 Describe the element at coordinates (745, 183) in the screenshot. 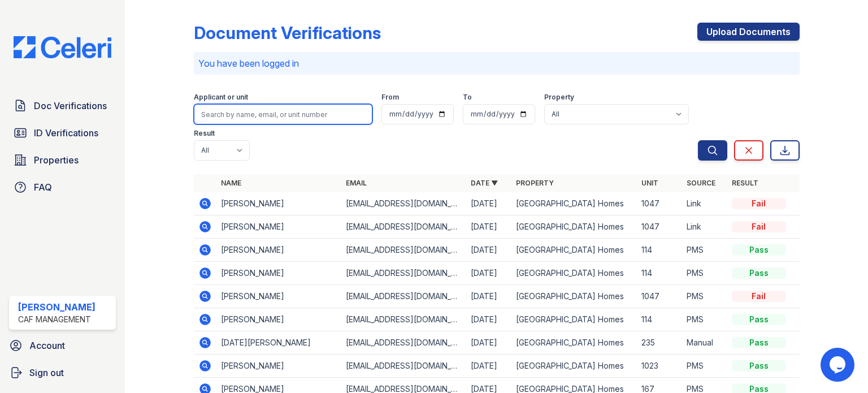

I see `a: Result` at that location.